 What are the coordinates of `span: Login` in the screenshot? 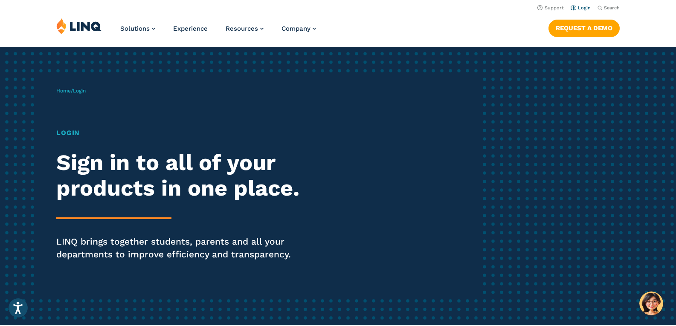 It's located at (79, 91).